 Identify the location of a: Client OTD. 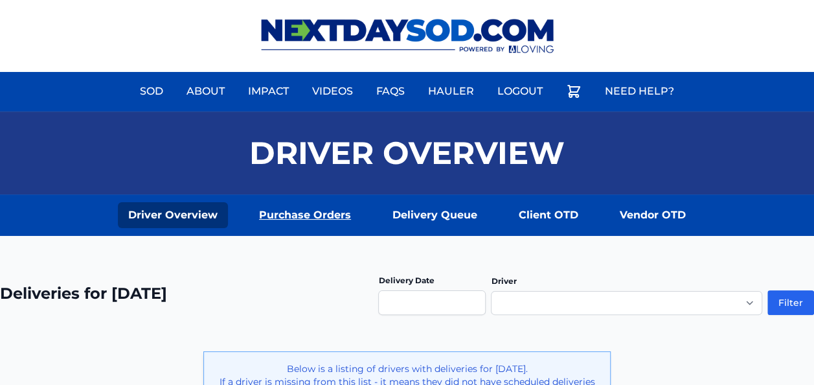
(548, 215).